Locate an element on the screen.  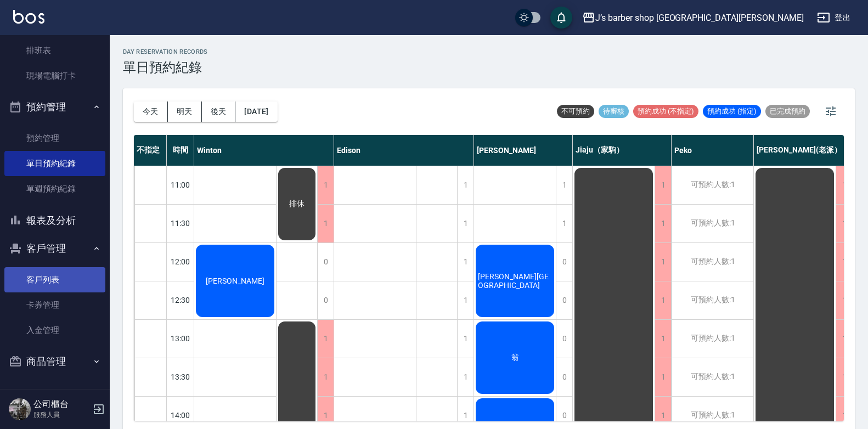
div: Winton is located at coordinates (264, 150).